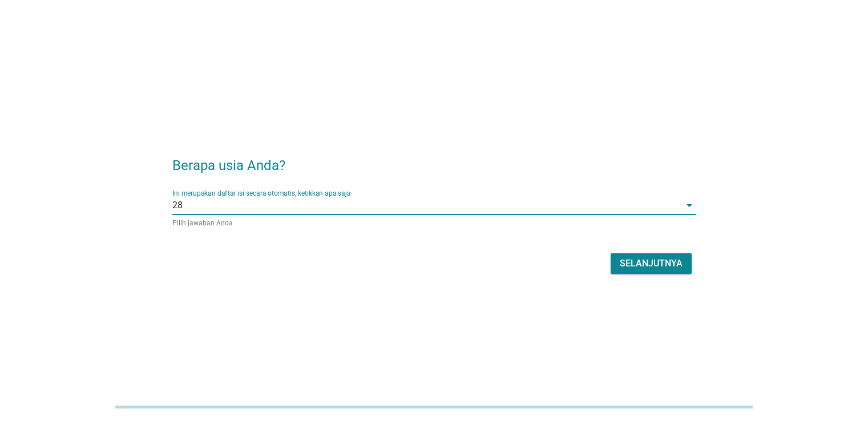 This screenshot has height=421, width=868. I want to click on h2: Berapa usia Anda?, so click(434, 159).